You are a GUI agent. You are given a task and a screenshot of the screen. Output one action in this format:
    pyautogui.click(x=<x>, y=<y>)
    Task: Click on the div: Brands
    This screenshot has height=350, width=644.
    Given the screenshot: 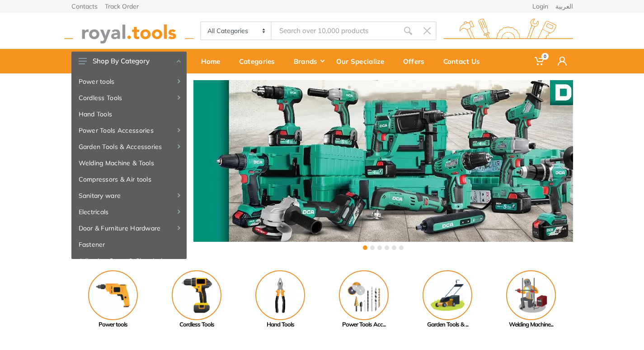 What is the action you would take?
    pyautogui.click(x=309, y=61)
    